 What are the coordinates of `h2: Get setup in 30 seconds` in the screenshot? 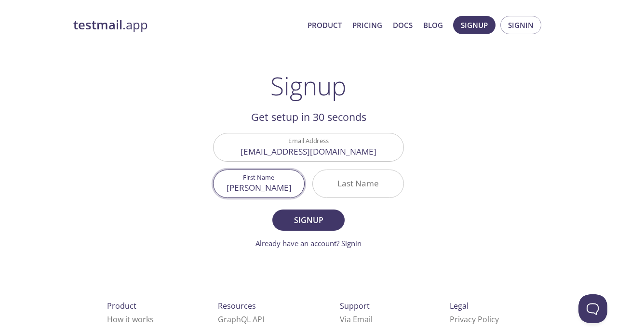 It's located at (309, 117).